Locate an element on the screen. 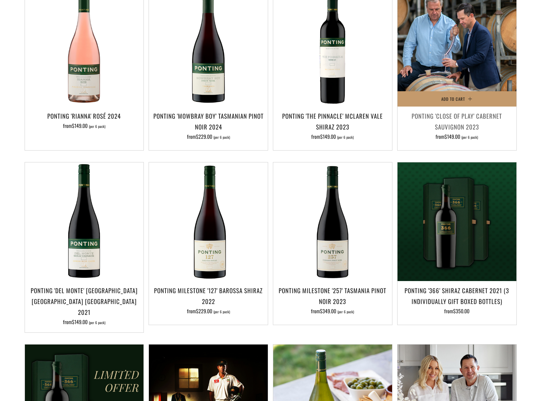 The height and width of the screenshot is (401, 541). span: Add to Cart is located at coordinates (453, 99).